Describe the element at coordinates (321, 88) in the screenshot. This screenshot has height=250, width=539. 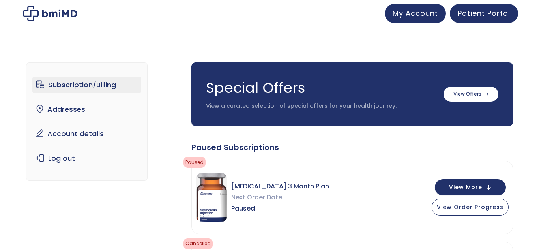
I see `h3: Special Offers` at that location.